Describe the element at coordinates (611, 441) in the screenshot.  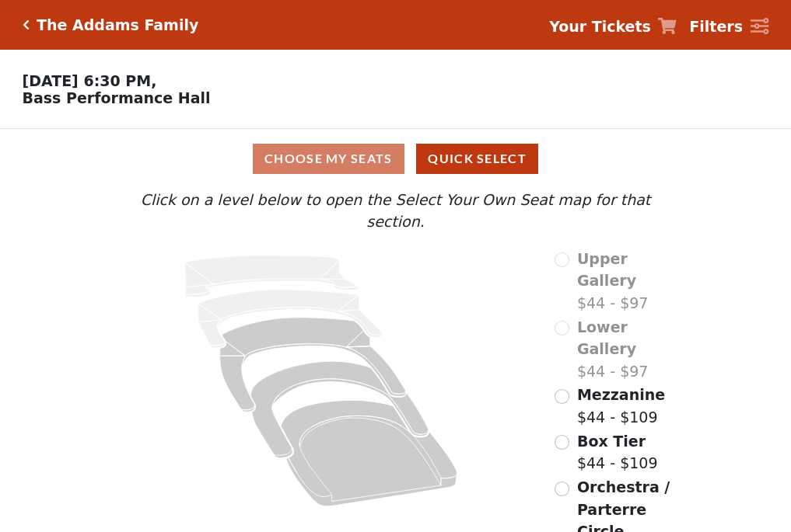
I see `span: Box Tier` at that location.